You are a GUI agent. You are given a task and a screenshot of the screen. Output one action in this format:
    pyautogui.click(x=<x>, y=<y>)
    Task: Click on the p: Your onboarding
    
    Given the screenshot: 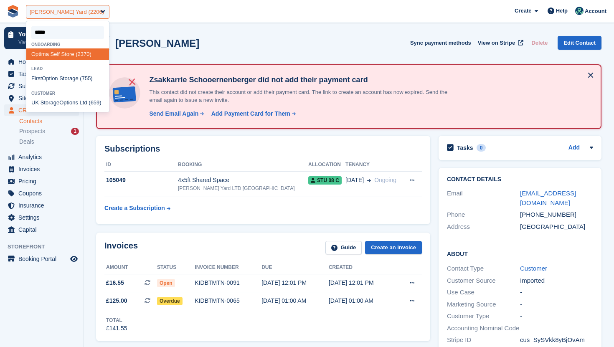 What is the action you would take?
    pyautogui.click(x=43, y=34)
    